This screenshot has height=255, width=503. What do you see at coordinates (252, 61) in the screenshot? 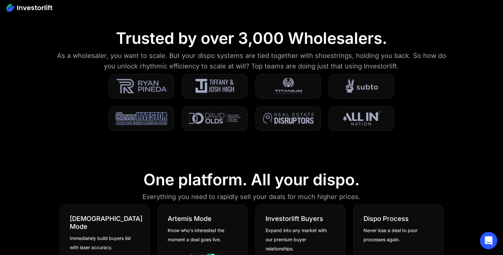
I see `div: As a wholesaler, you want to scale. But your dispo systems are tied together with shoestrings, ho...` at bounding box center [252, 61].